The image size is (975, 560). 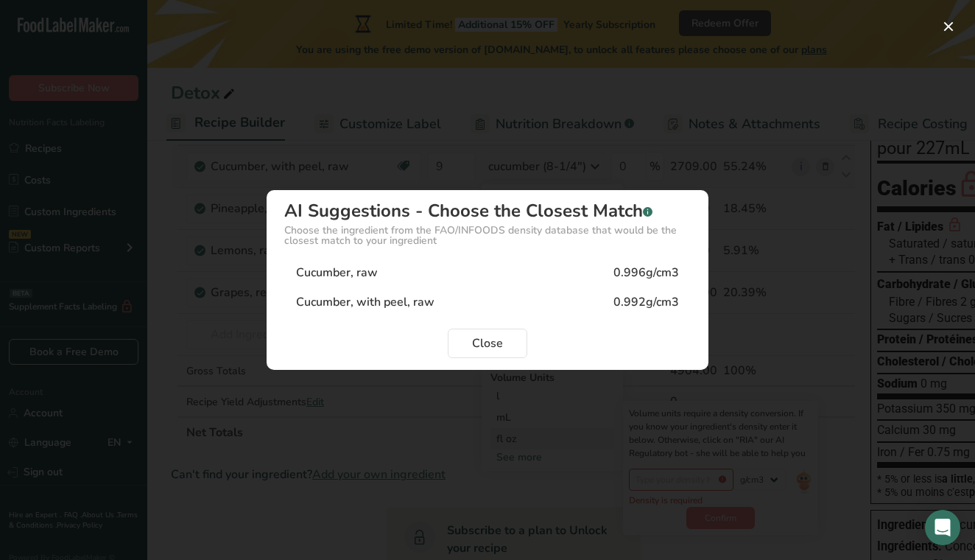 What do you see at coordinates (488, 343) in the screenshot?
I see `span: Close` at bounding box center [488, 343].